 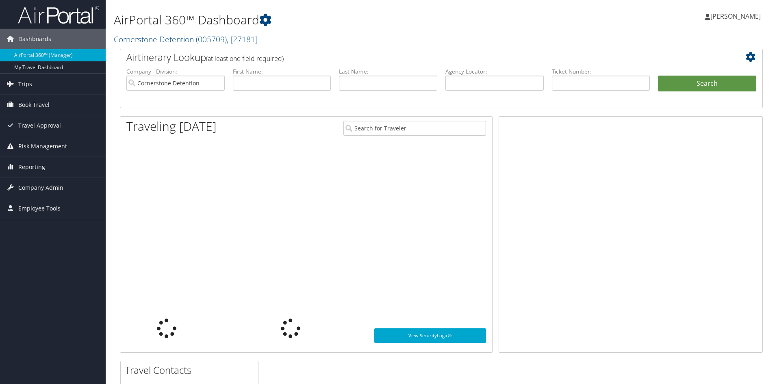 What do you see at coordinates (245, 59) in the screenshot?
I see `span: (at least one field required)` at bounding box center [245, 59].